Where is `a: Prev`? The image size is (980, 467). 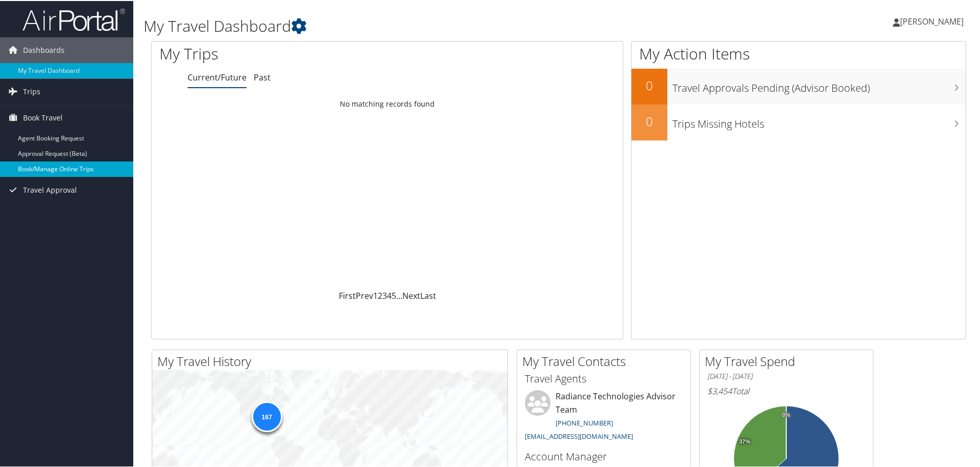
a: Prev is located at coordinates (365, 295).